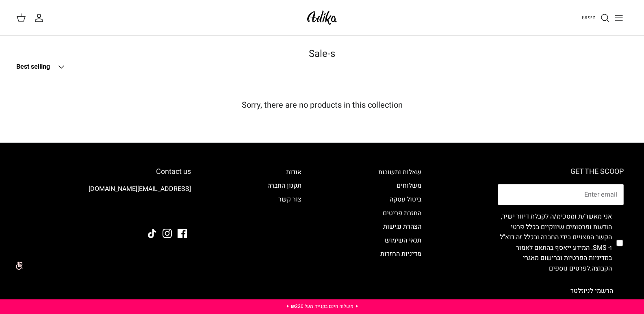 The height and width of the screenshot is (314, 644). I want to click on span: חיפוש, so click(589, 17).